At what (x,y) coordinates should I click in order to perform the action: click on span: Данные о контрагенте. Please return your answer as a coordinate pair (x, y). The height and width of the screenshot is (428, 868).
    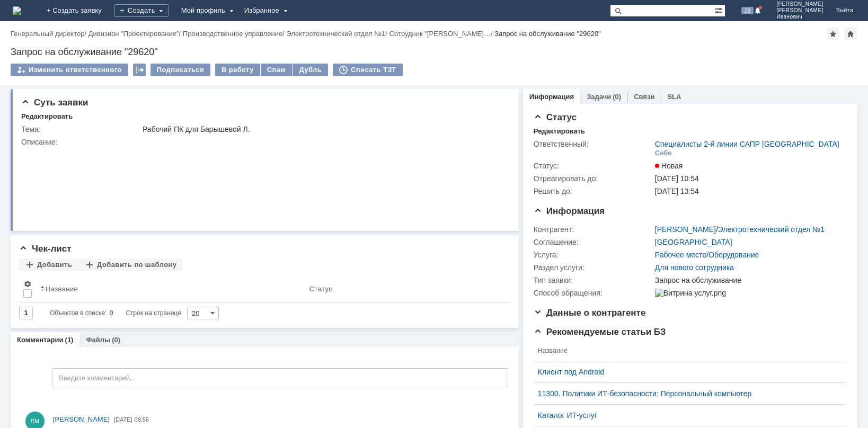
    Looking at the image, I should click on (590, 313).